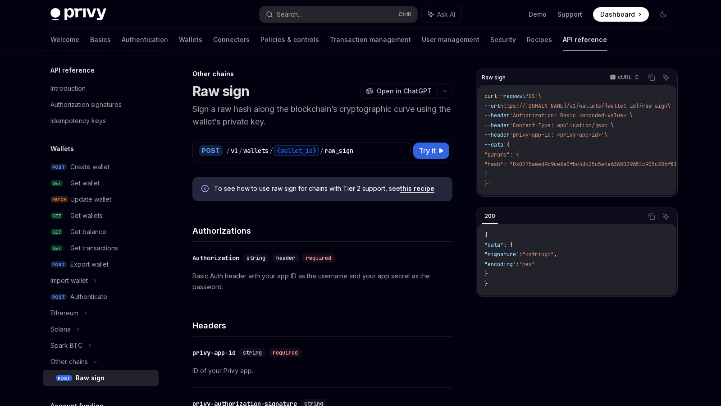 The width and height of the screenshot is (721, 406). I want to click on div: wallets, so click(256, 151).